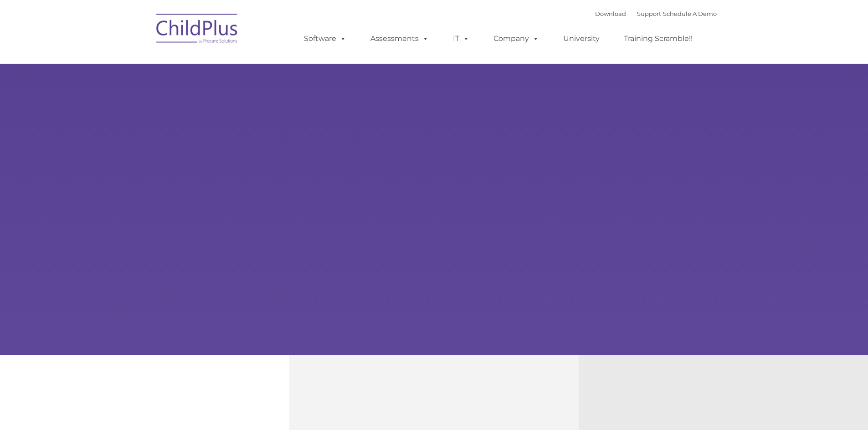 The image size is (868, 430). Describe the element at coordinates (690, 14) in the screenshot. I see `a: Schedule A Demo` at that location.